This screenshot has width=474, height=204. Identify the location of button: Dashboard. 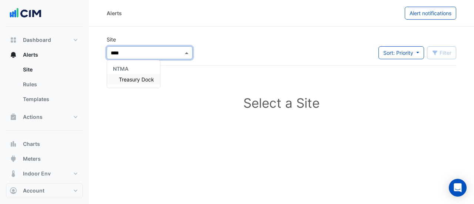
(44, 40).